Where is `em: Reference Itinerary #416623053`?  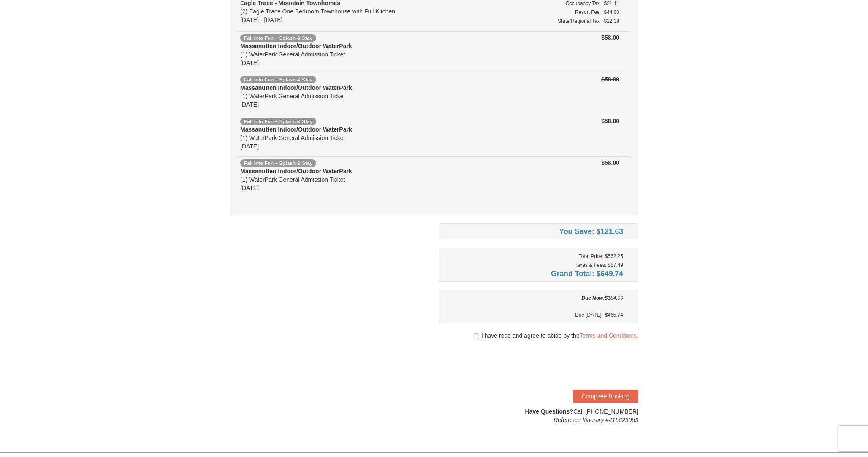
em: Reference Itinerary #416623053 is located at coordinates (595, 420).